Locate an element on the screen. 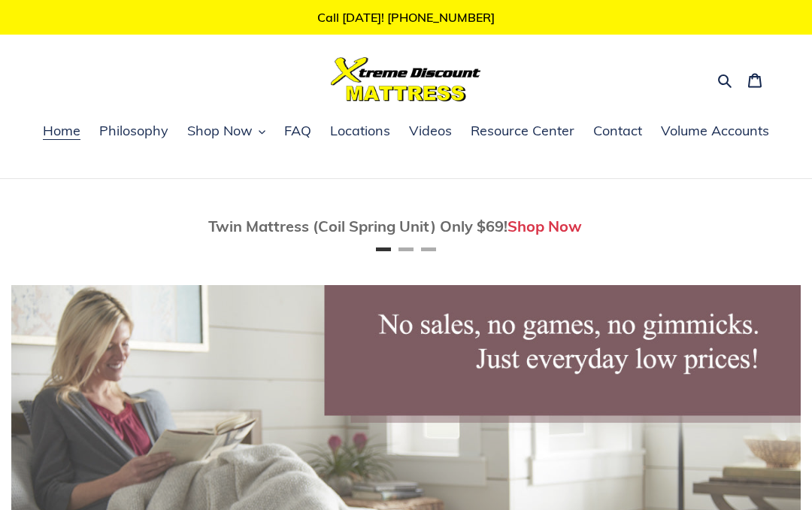  a: FAQ is located at coordinates (298, 132).